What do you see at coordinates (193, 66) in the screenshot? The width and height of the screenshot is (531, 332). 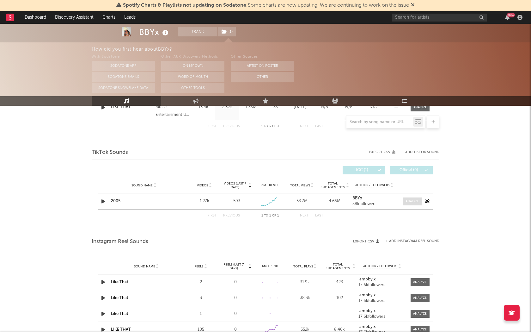 I see `button: On My Own` at bounding box center [193, 66].